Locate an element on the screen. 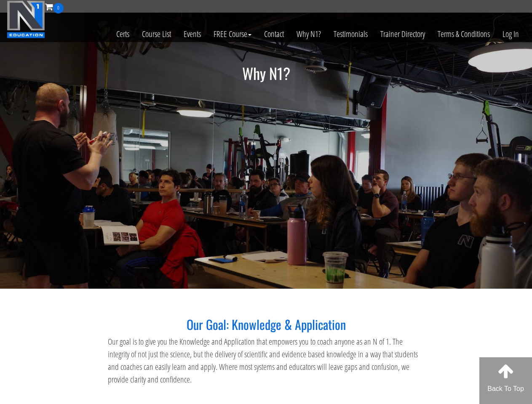  p: Back To Top is located at coordinates (505, 389).